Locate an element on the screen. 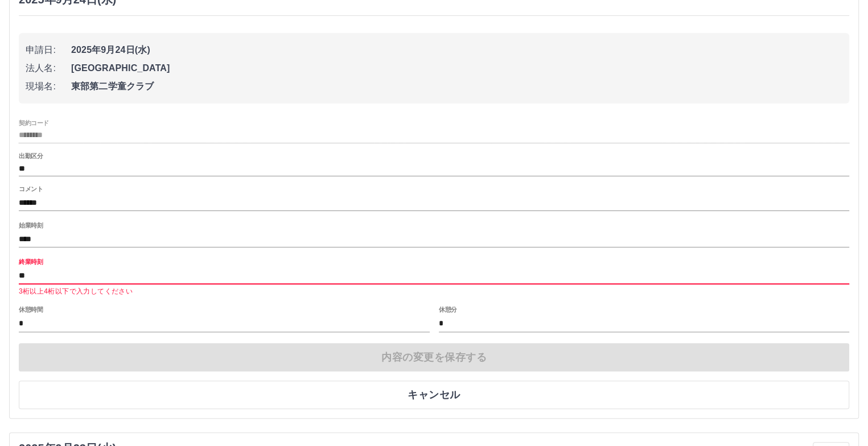  button: キャンセル is located at coordinates (433, 395).